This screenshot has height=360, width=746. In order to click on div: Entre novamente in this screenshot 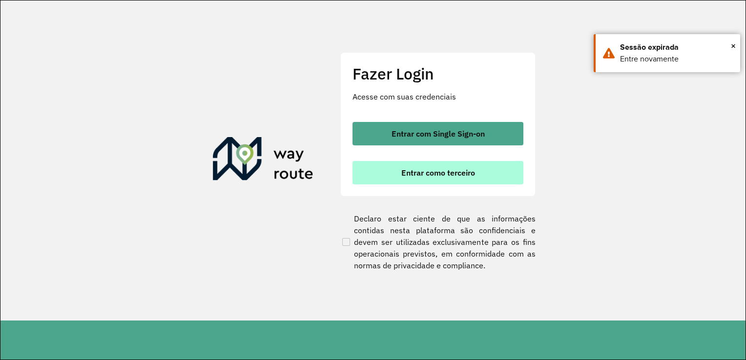, I will do `click(676, 59)`.